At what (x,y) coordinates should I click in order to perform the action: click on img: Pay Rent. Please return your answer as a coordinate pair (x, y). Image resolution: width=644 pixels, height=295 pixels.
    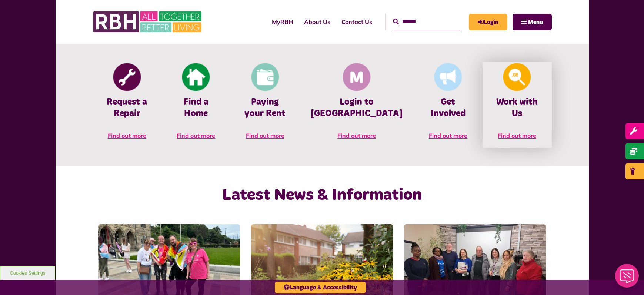
    Looking at the image, I should click on (265, 77).